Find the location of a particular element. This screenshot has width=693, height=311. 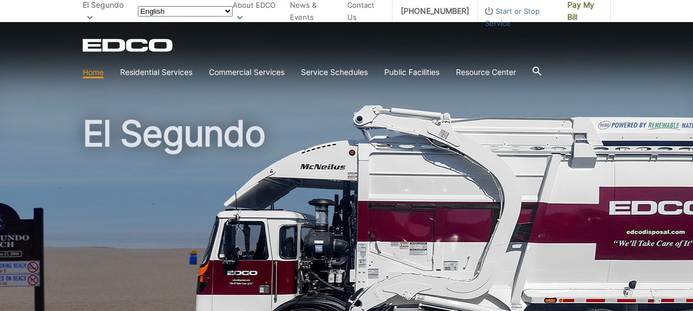

a: Resource Center is located at coordinates (486, 72).